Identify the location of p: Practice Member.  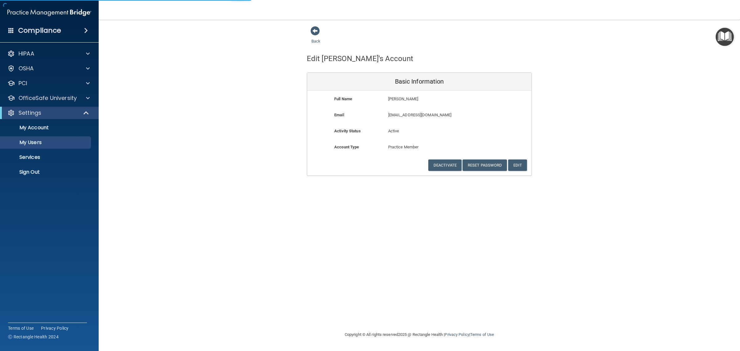
(419, 147).